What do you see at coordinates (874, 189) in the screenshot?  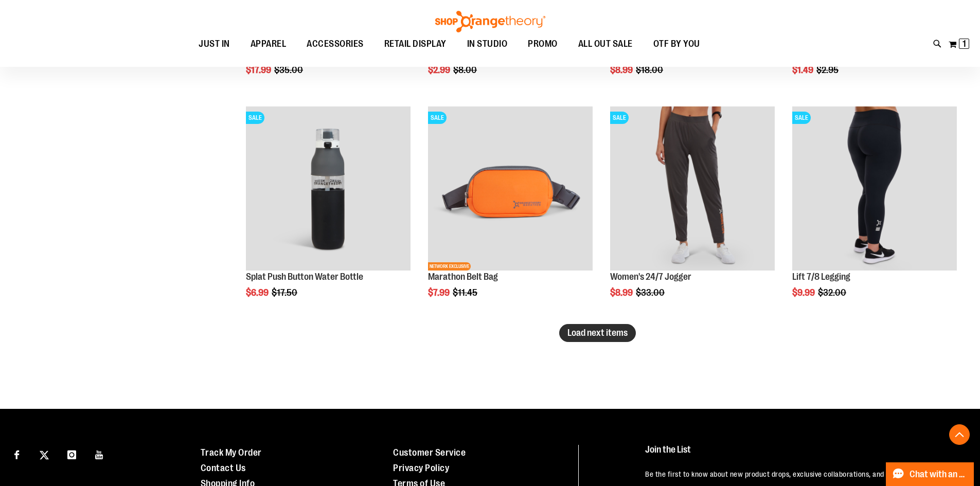 I see `img: 2024 October Lift 7/8 Legging` at bounding box center [874, 189].